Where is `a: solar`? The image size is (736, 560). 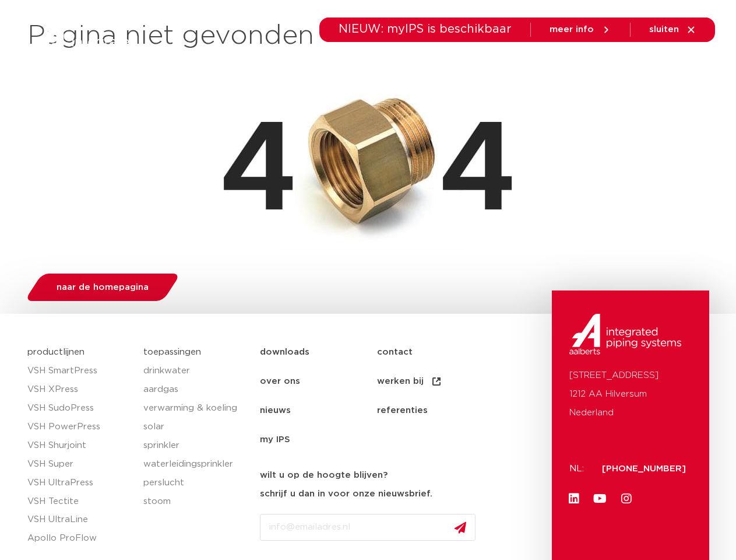
a: solar is located at coordinates (196, 427).